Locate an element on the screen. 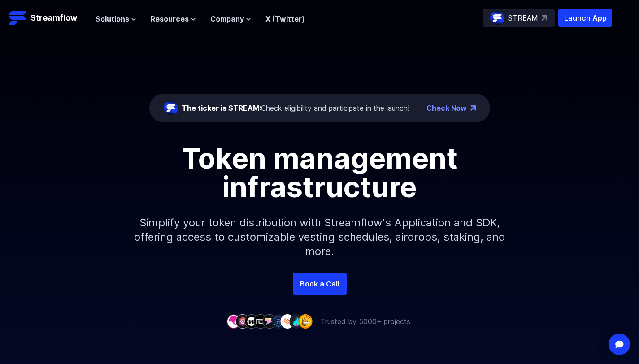 This screenshot has height=364, width=639. img: top-right-arrow.svg is located at coordinates (544, 18).